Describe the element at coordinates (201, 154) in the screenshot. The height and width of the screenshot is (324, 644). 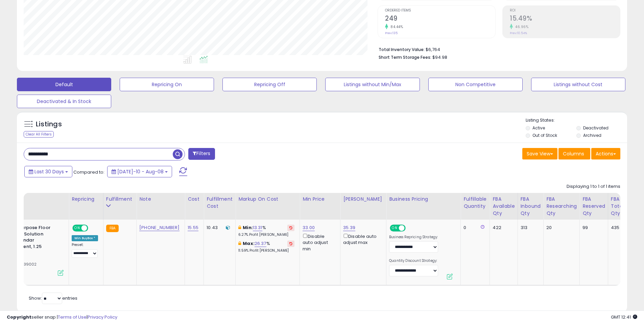
I see `button: Filters` at that location.